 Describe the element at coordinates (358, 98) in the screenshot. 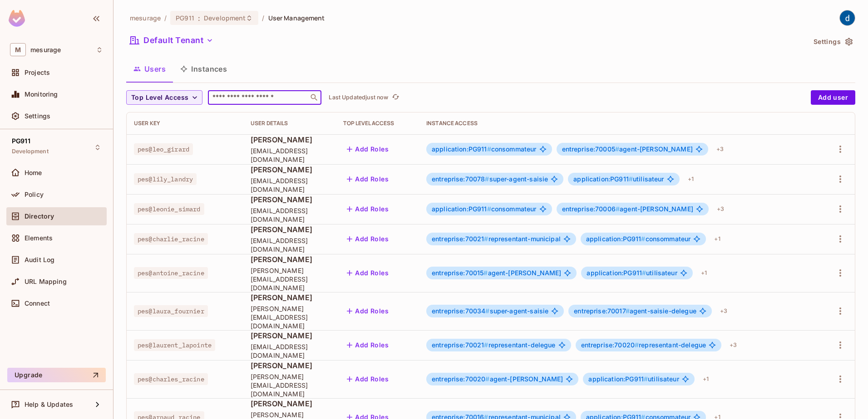

I see `p: Last Updated just now` at that location.